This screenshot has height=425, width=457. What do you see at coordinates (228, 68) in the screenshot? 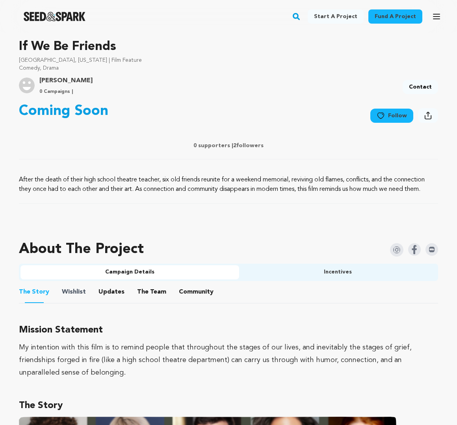
I see `p: Comedy, Drama` at bounding box center [228, 68].